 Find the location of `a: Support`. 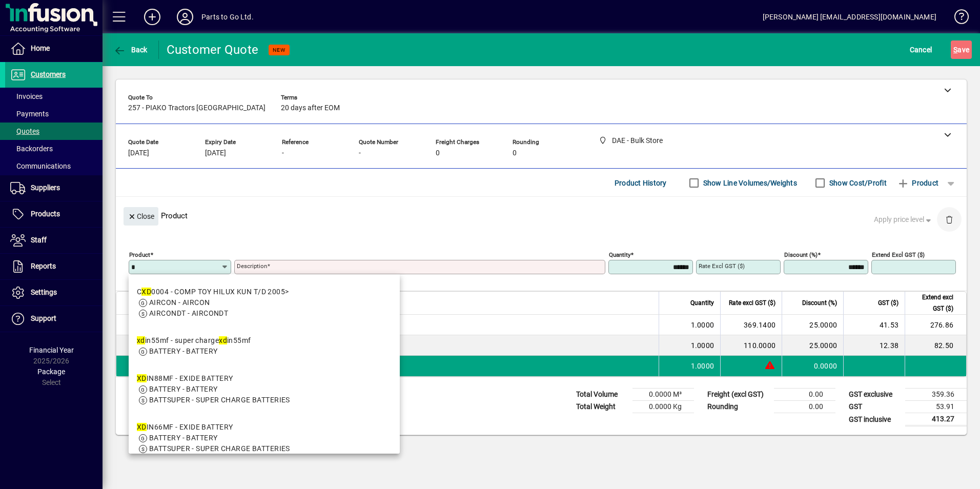

a: Support is located at coordinates (54, 319).